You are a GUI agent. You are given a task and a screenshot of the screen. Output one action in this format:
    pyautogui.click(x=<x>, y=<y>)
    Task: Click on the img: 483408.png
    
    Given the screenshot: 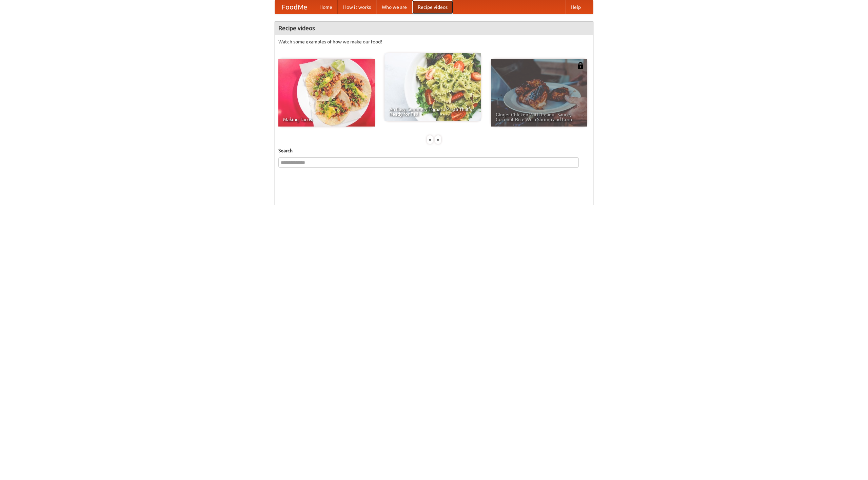 What is the action you would take?
    pyautogui.click(x=580, y=66)
    